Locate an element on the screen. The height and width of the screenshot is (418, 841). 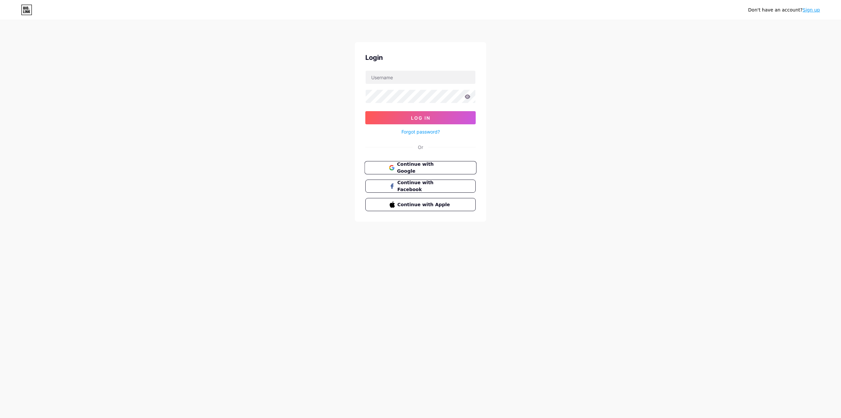
button: Continue with Facebook is located at coordinates (421, 186).